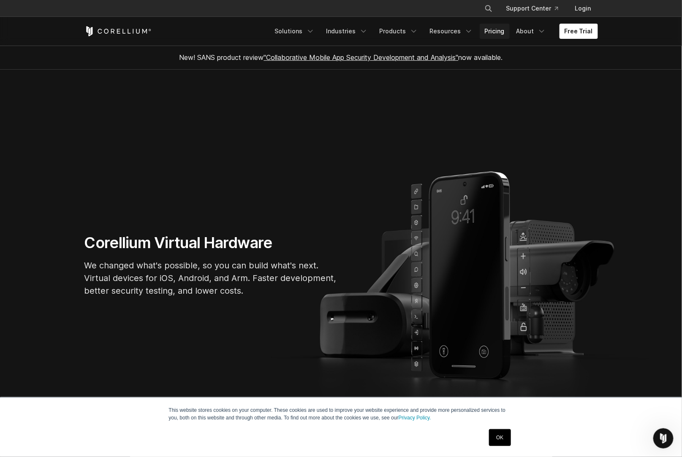 The width and height of the screenshot is (682, 457). What do you see at coordinates (211, 278) in the screenshot?
I see `p: We changed what's possible, so you can build what's next. Virtual devices for iOS, Android, and A...` at bounding box center [211, 278].